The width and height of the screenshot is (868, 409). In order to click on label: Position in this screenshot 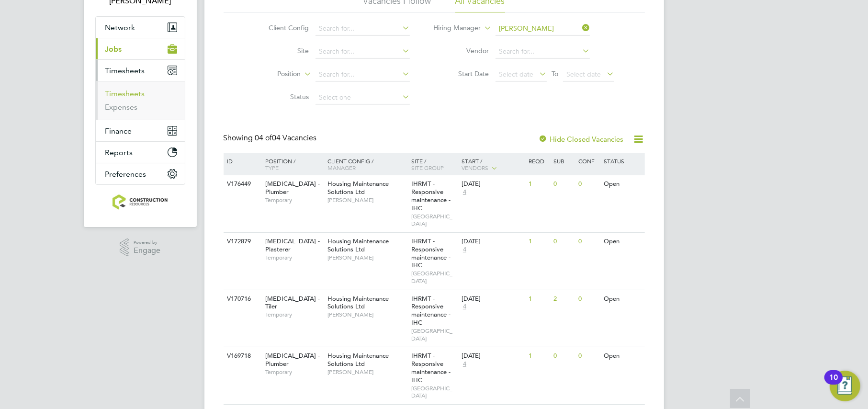, I will do `click(273, 74)`.